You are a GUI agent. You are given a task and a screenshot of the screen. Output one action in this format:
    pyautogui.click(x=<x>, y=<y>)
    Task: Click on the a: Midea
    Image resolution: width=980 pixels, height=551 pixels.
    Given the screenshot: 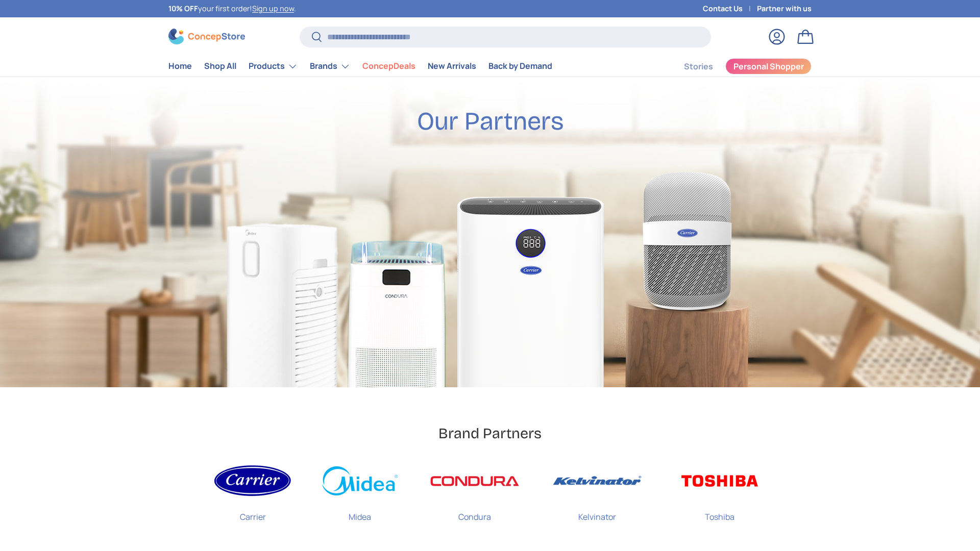 What is the action you would take?
    pyautogui.click(x=360, y=495)
    